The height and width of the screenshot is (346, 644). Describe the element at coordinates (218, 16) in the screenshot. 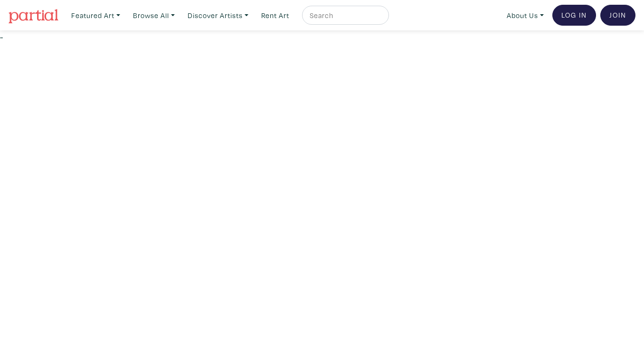

I see `a: Discover Artists` at that location.